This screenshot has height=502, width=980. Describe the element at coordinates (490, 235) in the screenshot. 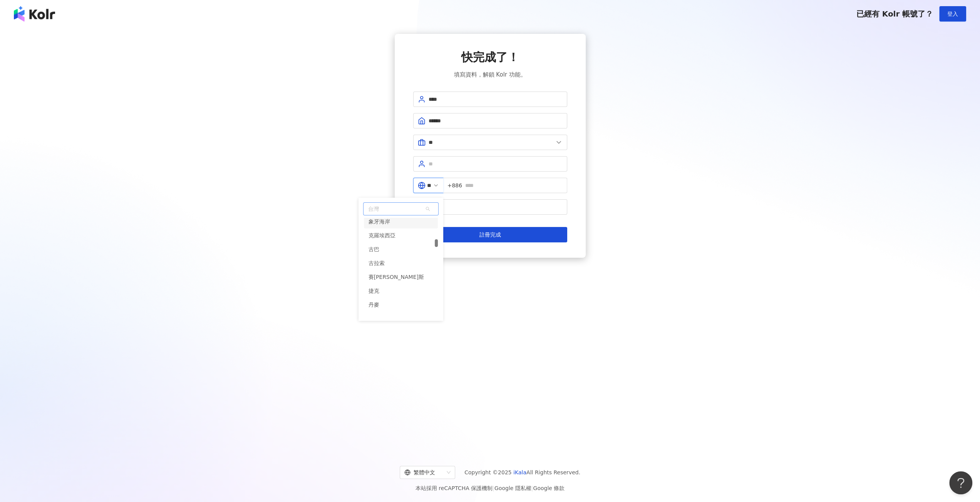

I see `button: 註冊完成` at that location.